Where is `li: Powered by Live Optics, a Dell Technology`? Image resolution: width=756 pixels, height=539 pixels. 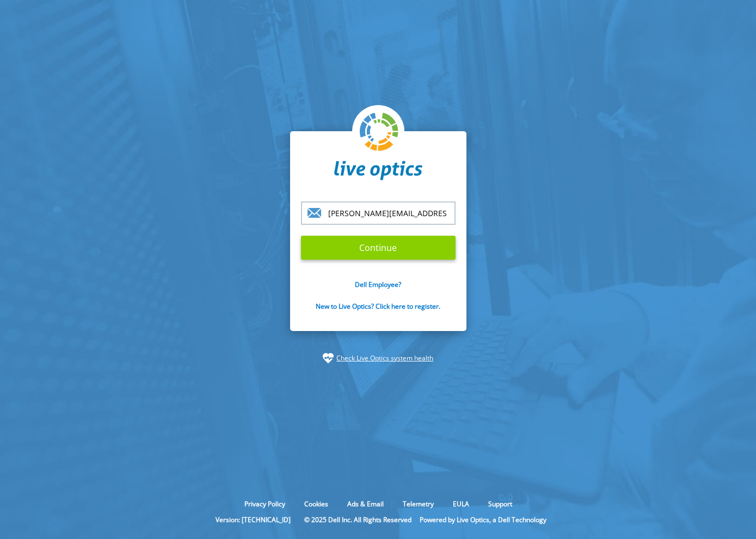 li: Powered by Live Optics, a Dell Technology is located at coordinates (483, 520).